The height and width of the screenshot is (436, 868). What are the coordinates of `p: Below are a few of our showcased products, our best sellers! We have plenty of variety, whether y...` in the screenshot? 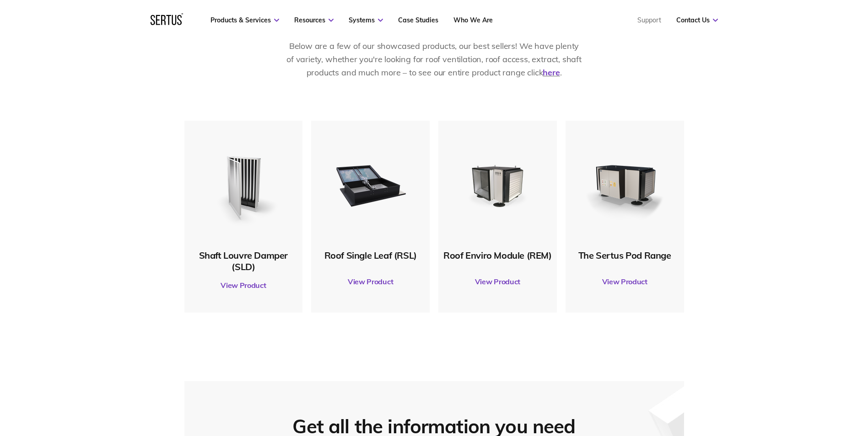 It's located at (434, 59).